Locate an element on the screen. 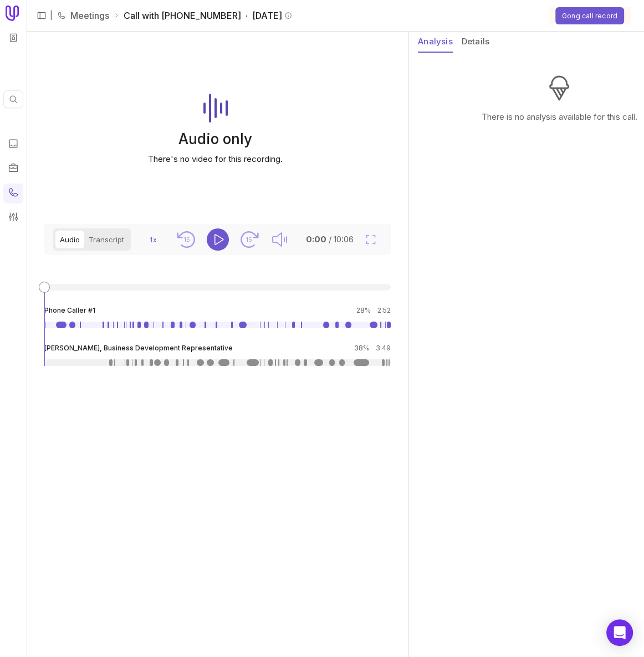  a: Meetings is located at coordinates (90, 15).